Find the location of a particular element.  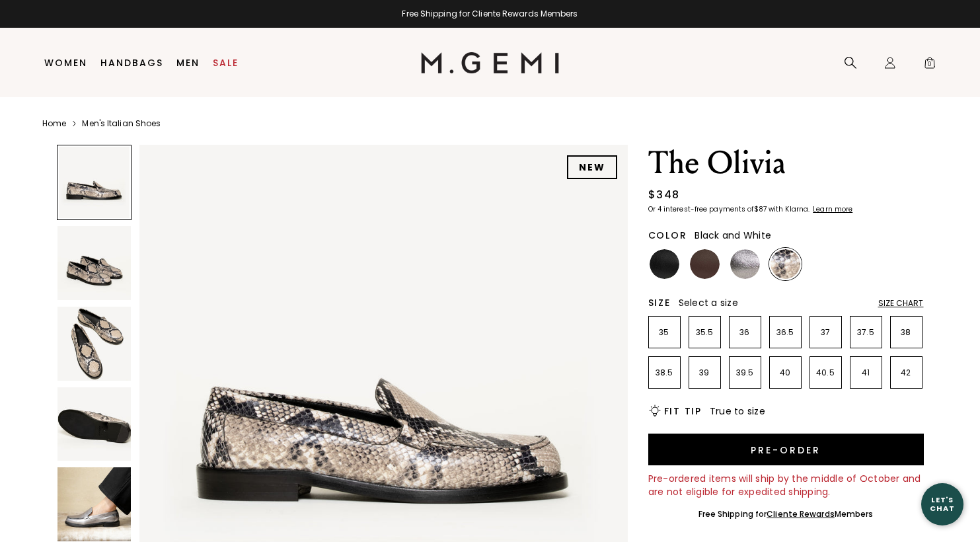

button: Pre-order is located at coordinates (785, 450).